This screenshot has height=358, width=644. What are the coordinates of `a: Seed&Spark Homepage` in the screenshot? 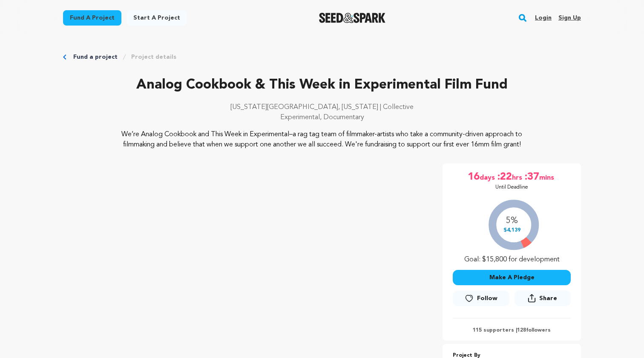 It's located at (353, 18).